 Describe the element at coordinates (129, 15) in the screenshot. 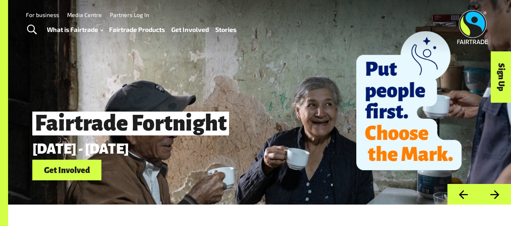

I see `a: Partners Log In` at that location.